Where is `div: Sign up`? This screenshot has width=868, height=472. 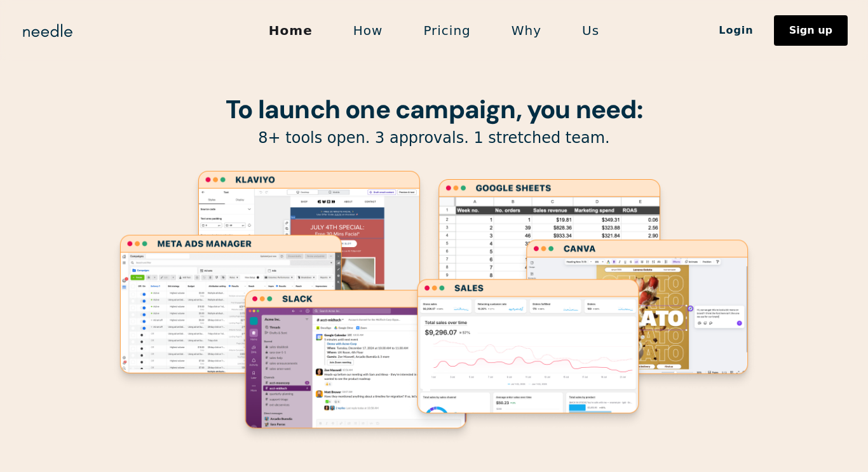 div: Sign up is located at coordinates (811, 31).